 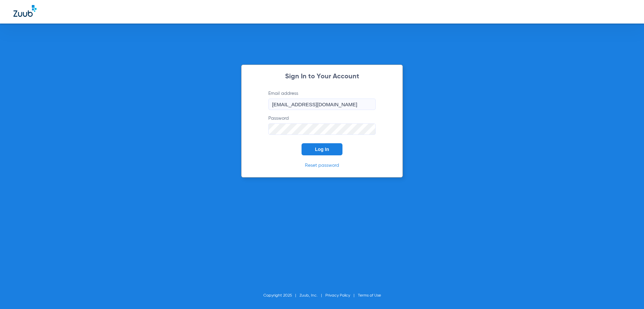 What do you see at coordinates (322, 77) in the screenshot?
I see `h2: Sign In to Your Account` at bounding box center [322, 77].